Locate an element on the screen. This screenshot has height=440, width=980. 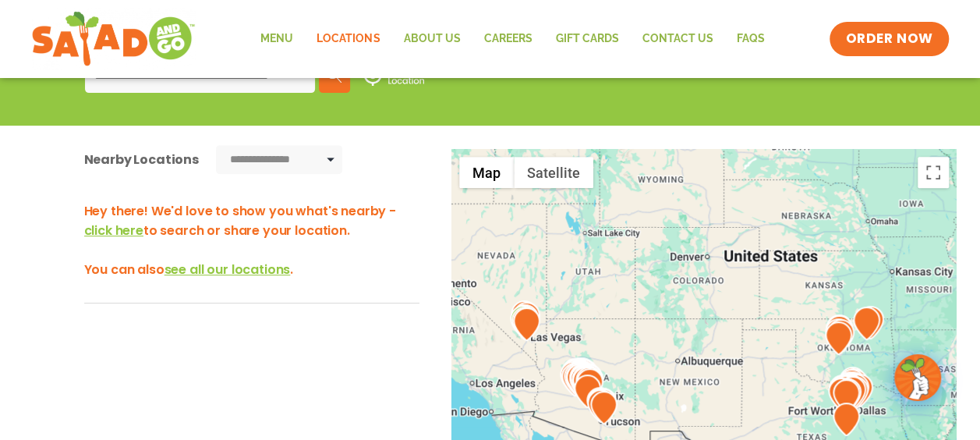
a: Contact Us is located at coordinates (677, 39).